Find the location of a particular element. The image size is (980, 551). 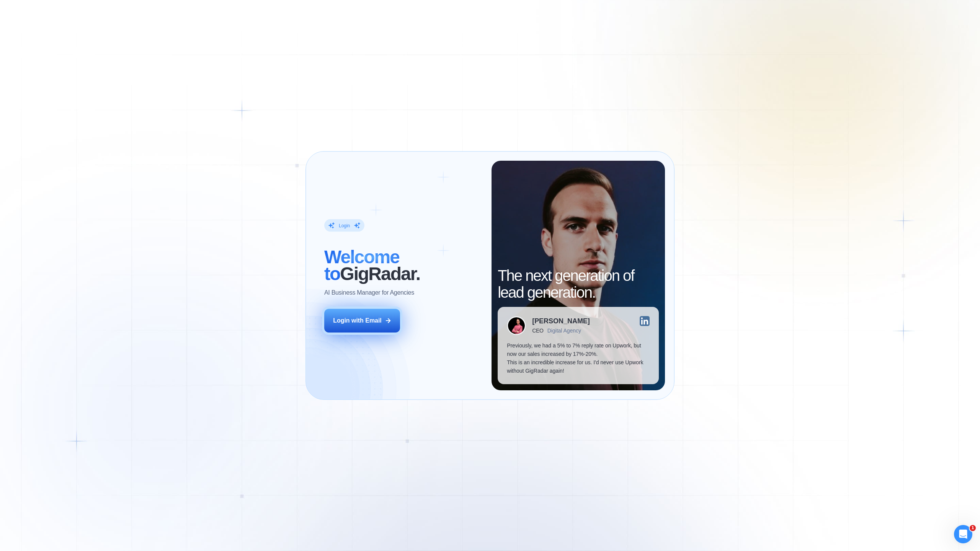

h2: ‍ GigRadar. is located at coordinates (403, 266).